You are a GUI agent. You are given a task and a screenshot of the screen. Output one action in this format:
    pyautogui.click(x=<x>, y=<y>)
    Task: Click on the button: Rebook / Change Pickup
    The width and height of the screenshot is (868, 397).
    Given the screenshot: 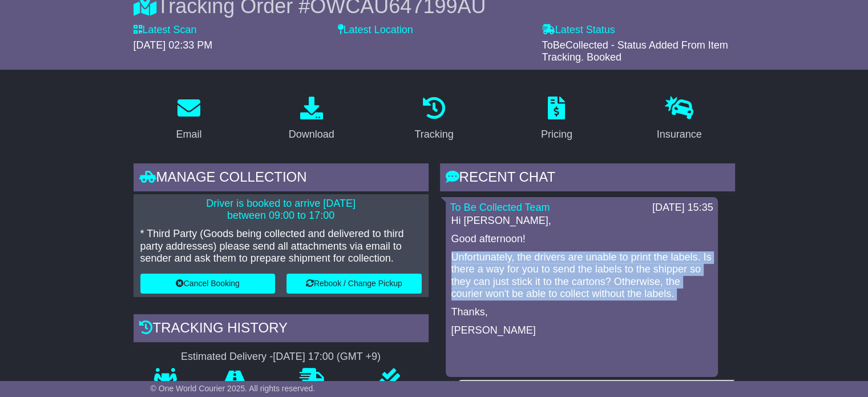 What is the action you would take?
    pyautogui.click(x=354, y=283)
    